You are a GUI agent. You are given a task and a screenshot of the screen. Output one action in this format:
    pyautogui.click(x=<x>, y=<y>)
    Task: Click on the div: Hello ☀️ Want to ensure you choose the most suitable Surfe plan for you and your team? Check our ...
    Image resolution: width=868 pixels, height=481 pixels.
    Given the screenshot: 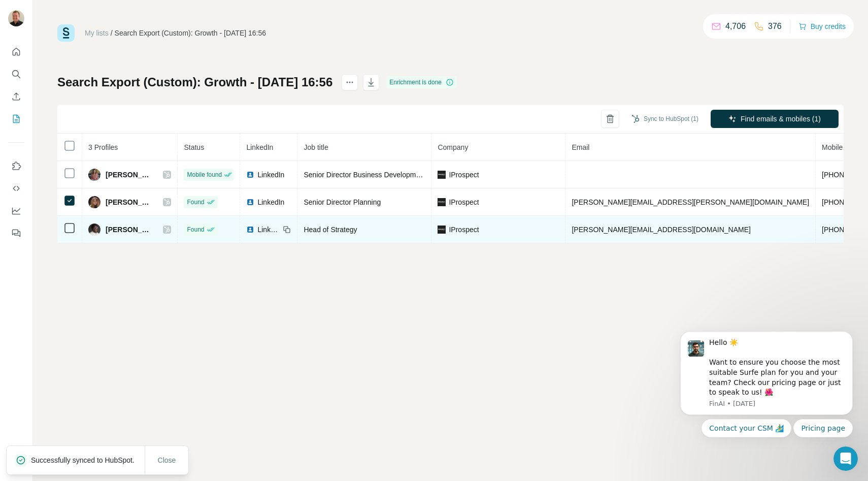 What is the action you would take?
    pyautogui.click(x=112, y=70)
    